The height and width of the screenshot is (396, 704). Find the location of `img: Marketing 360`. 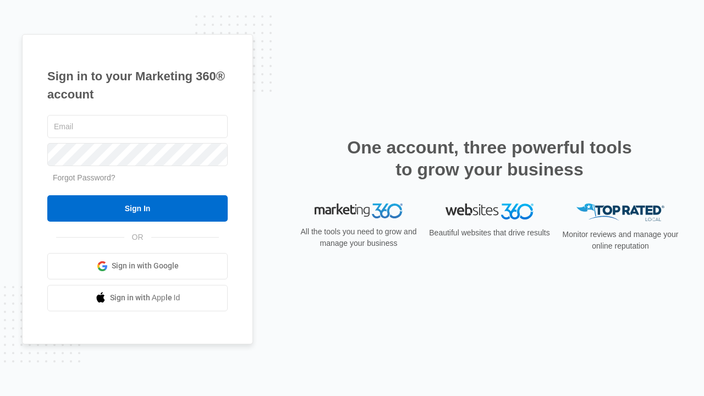

img: Marketing 360 is located at coordinates (359, 211).